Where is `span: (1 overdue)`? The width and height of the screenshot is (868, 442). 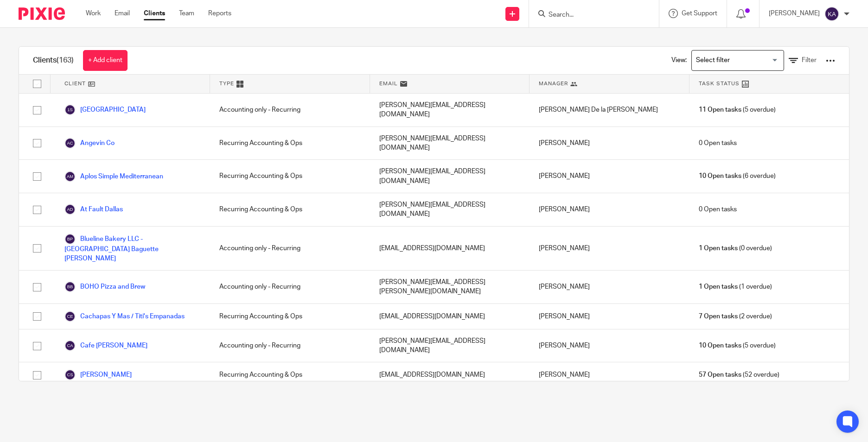
span: (1 overdue) is located at coordinates (735, 287).